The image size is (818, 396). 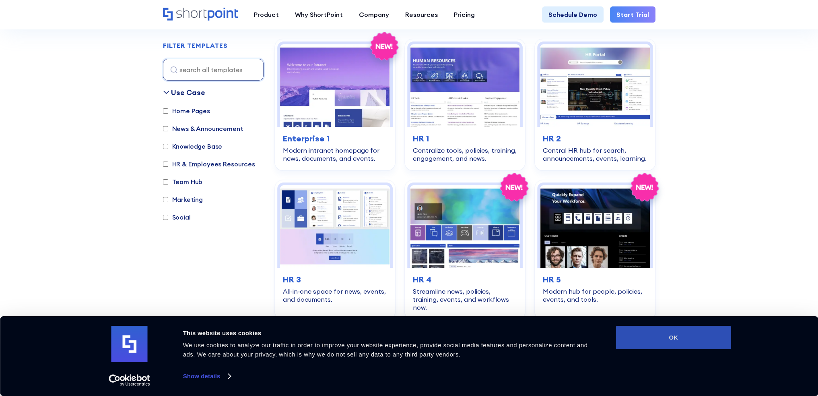 What do you see at coordinates (165, 164) in the screenshot?
I see `input: HR & Employees Resources` at bounding box center [165, 164].